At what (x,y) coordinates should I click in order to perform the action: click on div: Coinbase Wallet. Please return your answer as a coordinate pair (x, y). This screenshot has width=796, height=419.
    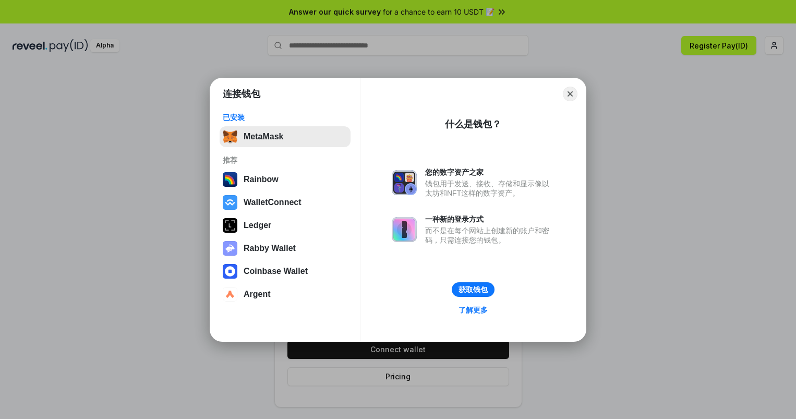
    Looking at the image, I should click on (275, 271).